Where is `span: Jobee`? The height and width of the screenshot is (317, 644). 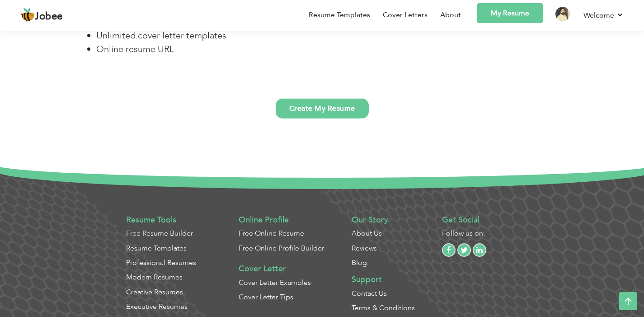 span: Jobee is located at coordinates (49, 17).